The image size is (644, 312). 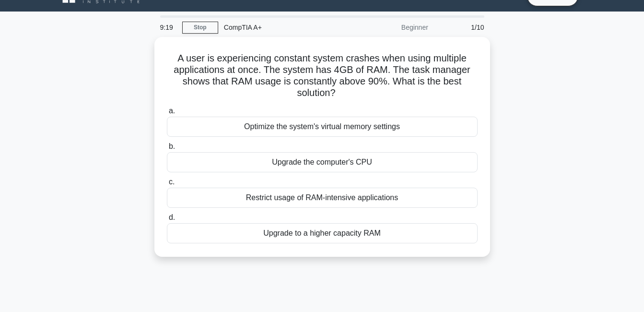 I want to click on div: CompTIA A+, so click(x=284, y=27).